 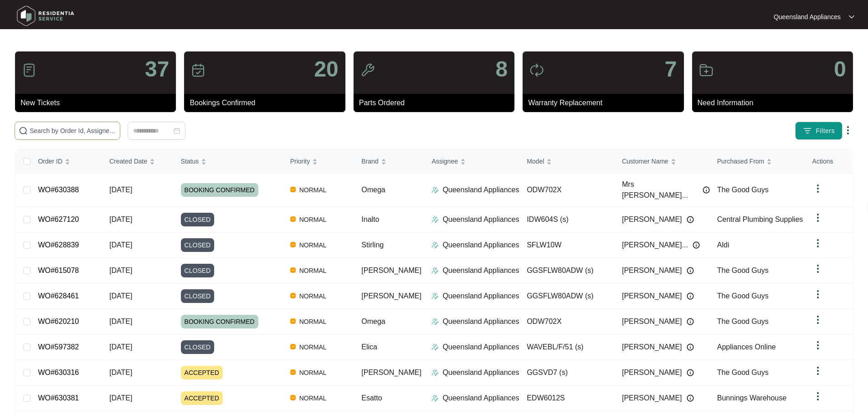 What do you see at coordinates (58, 219) in the screenshot?
I see `a: WO#627120` at bounding box center [58, 219].